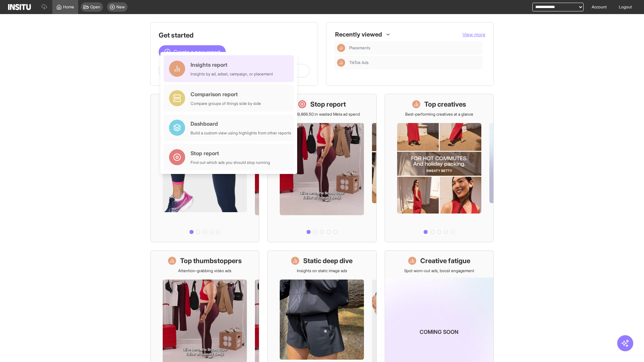  I want to click on p: Best-performing creatives at a glance, so click(439, 114).